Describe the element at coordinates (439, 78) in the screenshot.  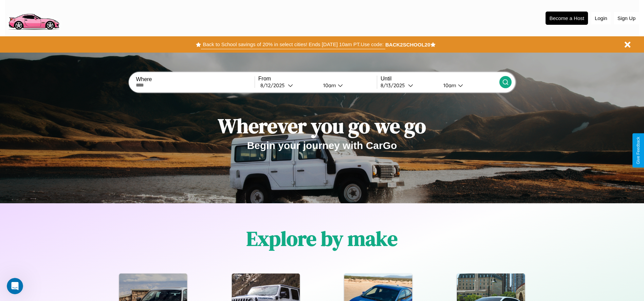
I see `label: Until` at that location.